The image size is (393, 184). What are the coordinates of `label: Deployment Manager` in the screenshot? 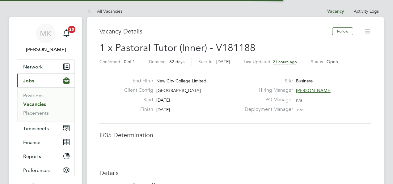 It's located at (267, 109).